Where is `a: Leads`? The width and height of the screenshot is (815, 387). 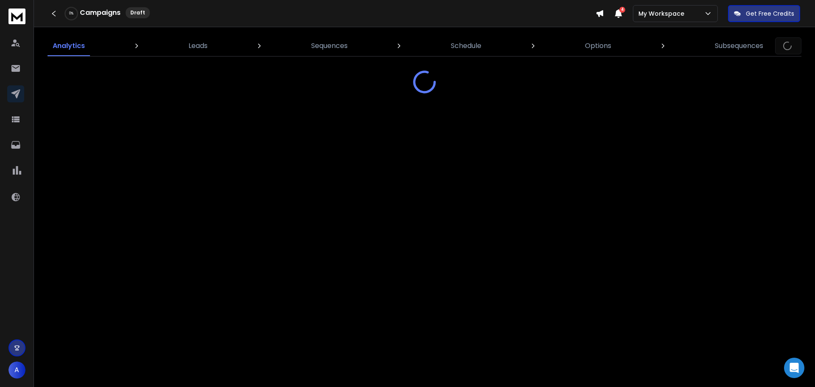 a: Leads is located at coordinates (198, 46).